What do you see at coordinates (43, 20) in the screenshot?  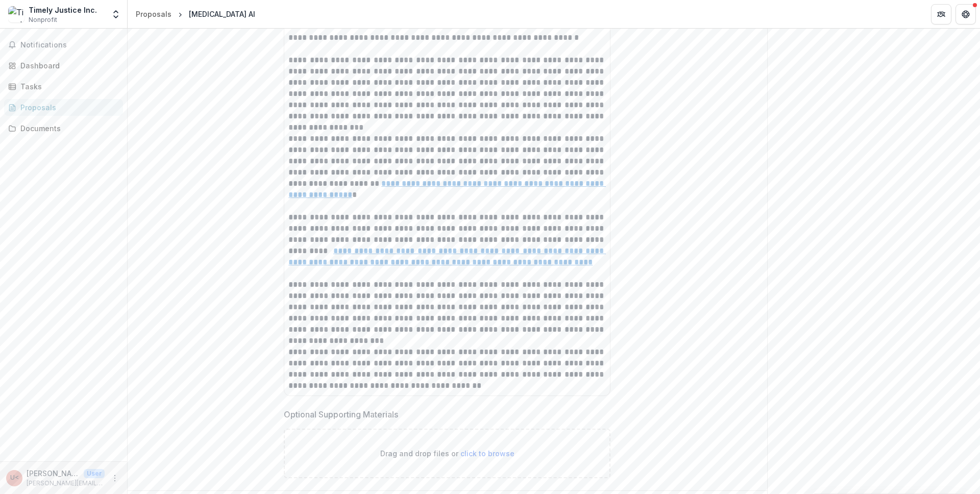 I see `span: Nonprofit` at bounding box center [43, 20].